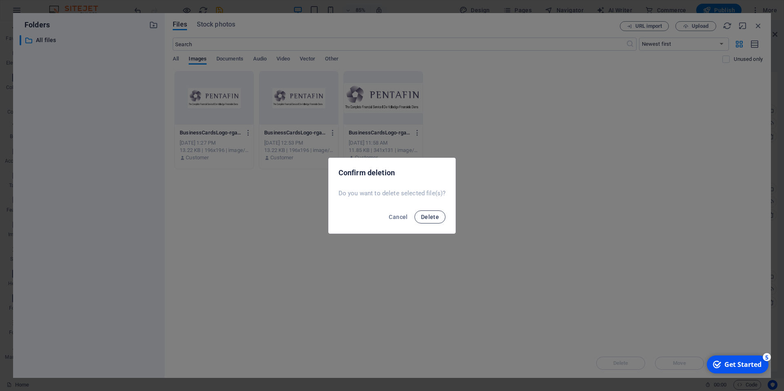 The image size is (784, 391). Describe the element at coordinates (430, 217) in the screenshot. I see `button: Delete` at that location.